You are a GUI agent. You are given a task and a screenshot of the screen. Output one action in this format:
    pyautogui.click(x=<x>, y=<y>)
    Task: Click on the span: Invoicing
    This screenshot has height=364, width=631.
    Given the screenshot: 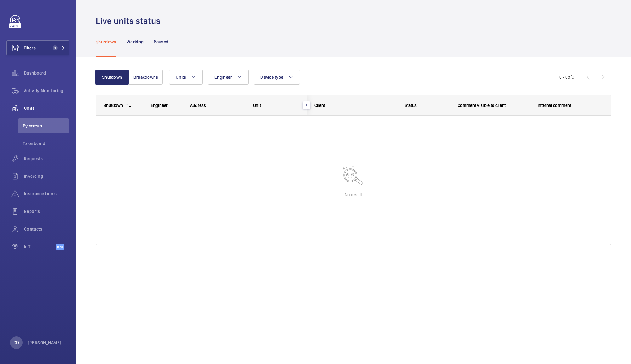 What is the action you would take?
    pyautogui.click(x=46, y=176)
    